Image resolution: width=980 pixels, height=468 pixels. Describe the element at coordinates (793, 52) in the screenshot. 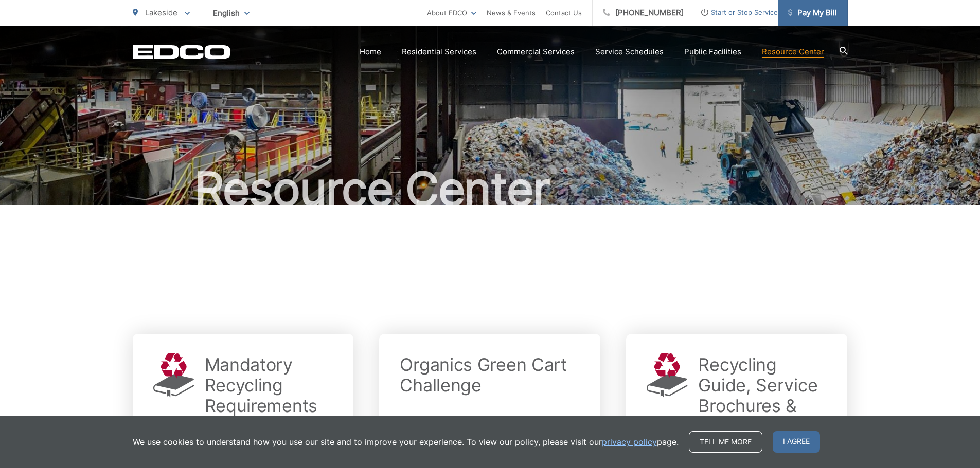

I see `a: Resource Center` at that location.